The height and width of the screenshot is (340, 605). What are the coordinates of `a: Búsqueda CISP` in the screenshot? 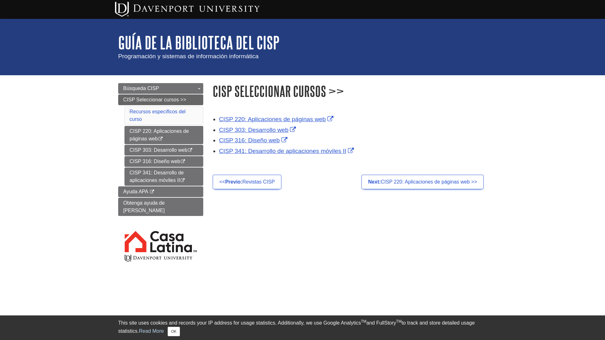 It's located at (161, 88).